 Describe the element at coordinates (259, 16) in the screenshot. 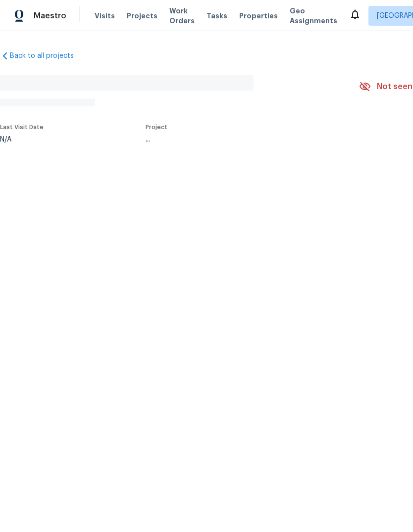

I see `span: Properties` at that location.